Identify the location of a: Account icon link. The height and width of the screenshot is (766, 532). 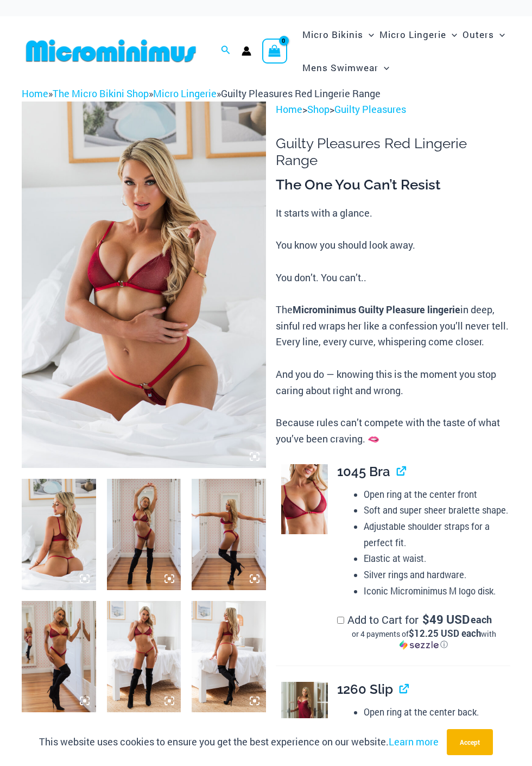
(247, 51).